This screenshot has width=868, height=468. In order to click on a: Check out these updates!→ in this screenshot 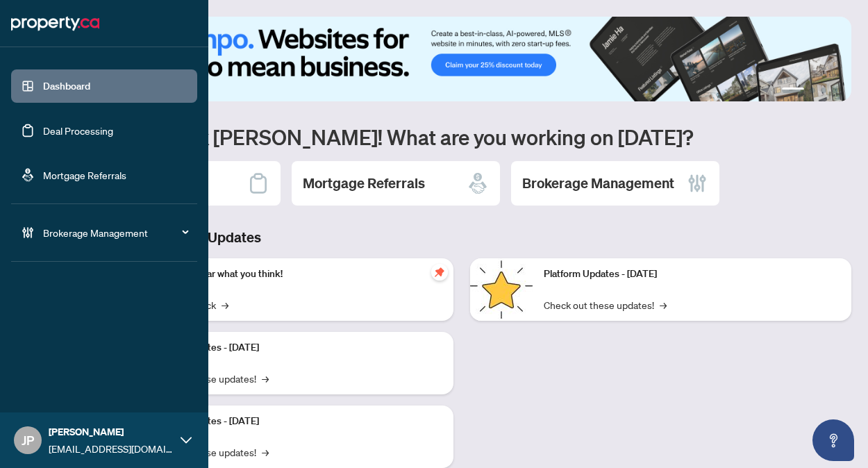, I will do `click(605, 305)`.